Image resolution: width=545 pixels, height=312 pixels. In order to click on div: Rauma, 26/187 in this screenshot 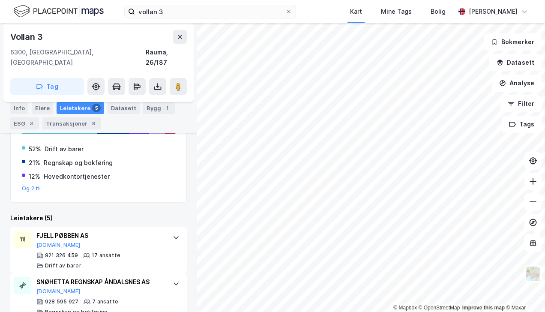, I will do `click(166, 57)`.